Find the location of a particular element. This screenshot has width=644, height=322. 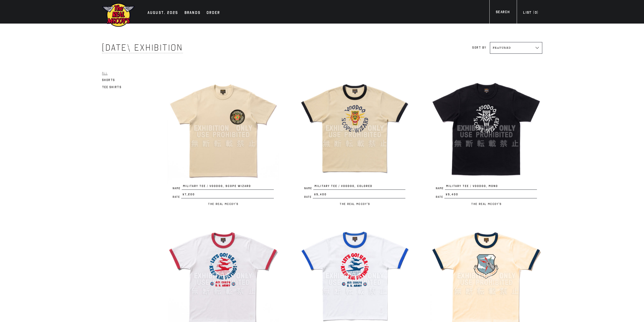

a: MILITARY TEE / VOODOO, MONO NameMILITARY TEE / VOODOO, MONO Rate¥5,400 The Real McCoy's is located at coordinates (486, 140).